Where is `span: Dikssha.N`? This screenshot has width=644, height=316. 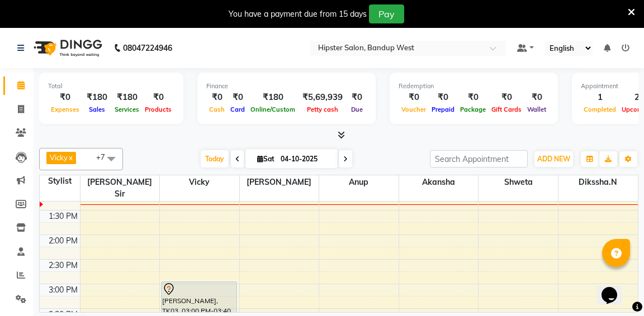 span: Dikssha.N is located at coordinates (598, 182).